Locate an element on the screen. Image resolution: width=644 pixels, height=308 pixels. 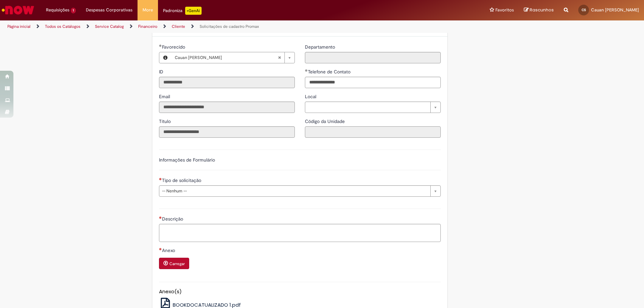
span: Favoritos is located at coordinates (504, 10).